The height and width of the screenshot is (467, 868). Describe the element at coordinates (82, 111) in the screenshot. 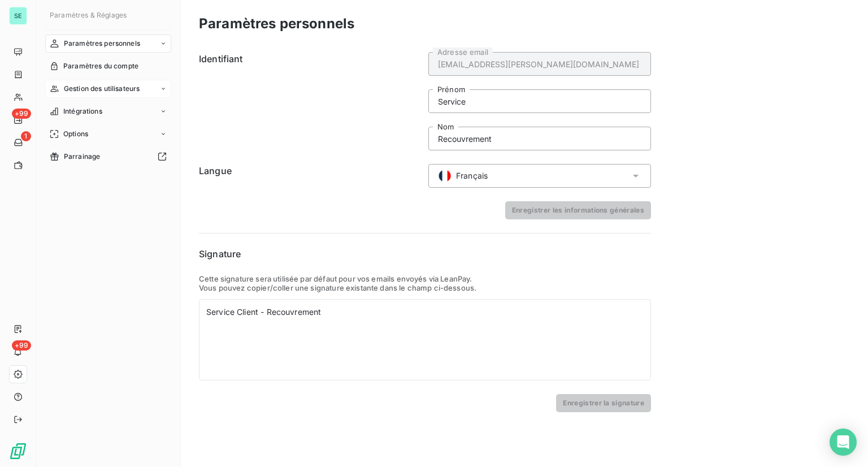

I see `span: Intégrations` at that location.